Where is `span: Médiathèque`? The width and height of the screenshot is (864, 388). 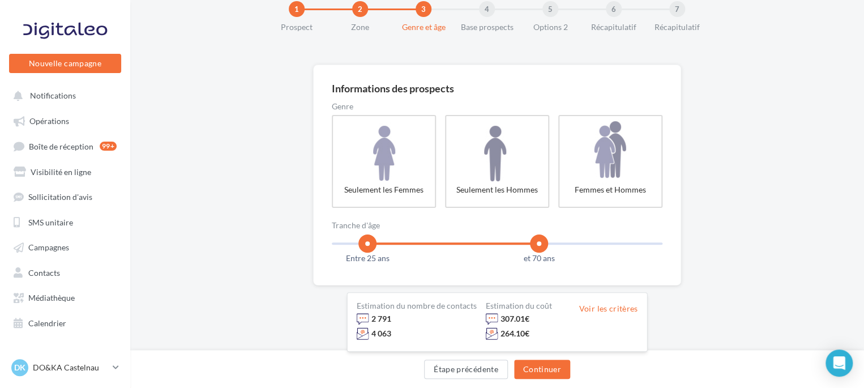 span: Médiathèque is located at coordinates (52, 297).